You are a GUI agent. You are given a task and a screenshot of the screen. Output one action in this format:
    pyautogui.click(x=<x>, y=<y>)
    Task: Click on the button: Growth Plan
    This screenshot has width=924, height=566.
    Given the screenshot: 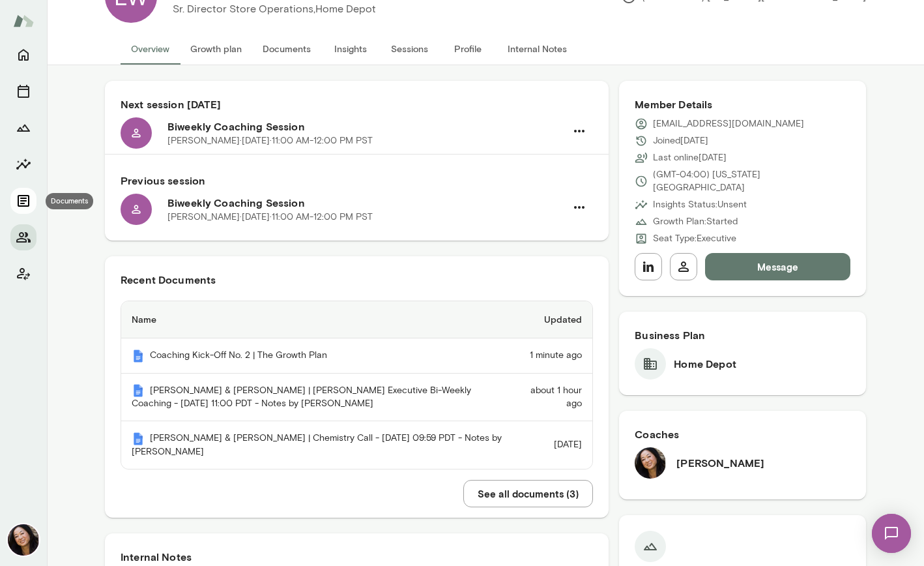 What is the action you would take?
    pyautogui.click(x=24, y=128)
    